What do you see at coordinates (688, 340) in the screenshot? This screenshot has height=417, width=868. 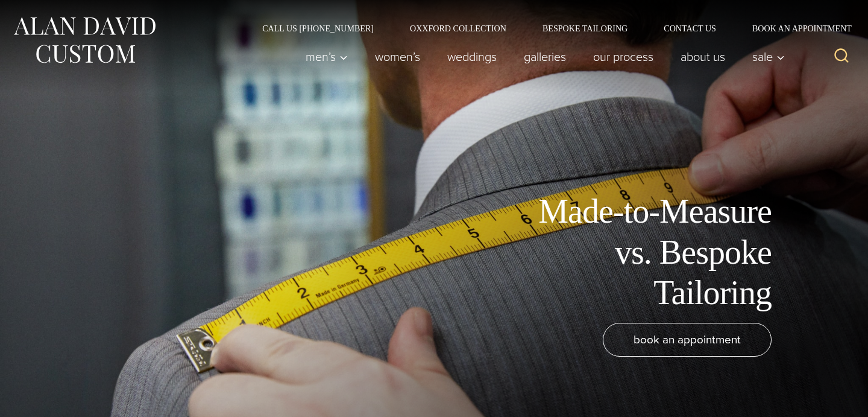 I see `a: book an appointment` at bounding box center [688, 340].